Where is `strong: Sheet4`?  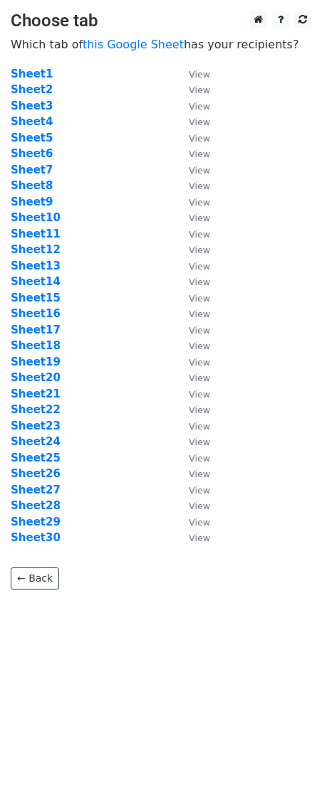
strong: Sheet4 is located at coordinates (31, 122).